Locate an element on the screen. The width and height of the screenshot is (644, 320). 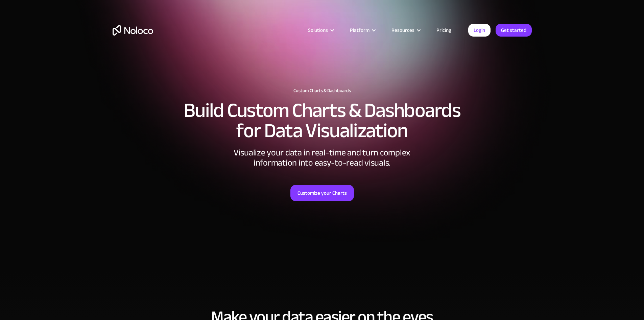
h2: Build Custom Charts & Dashboards for Data Visualization is located at coordinates (322, 121).